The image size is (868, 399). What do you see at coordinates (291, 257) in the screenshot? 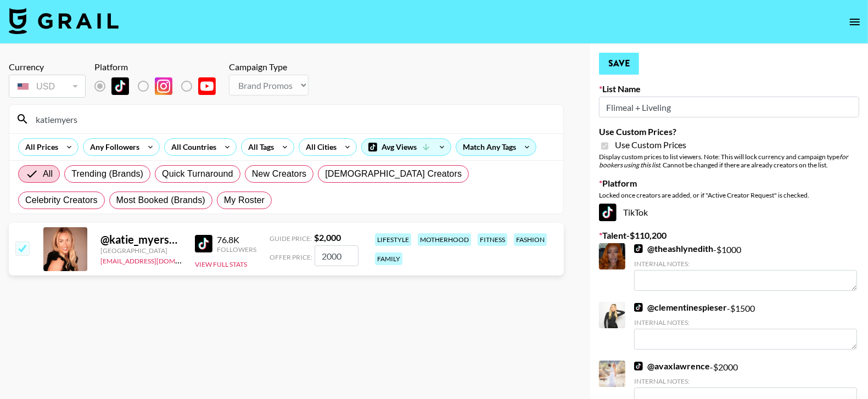
I see `span: Offer Price:` at bounding box center [291, 257].